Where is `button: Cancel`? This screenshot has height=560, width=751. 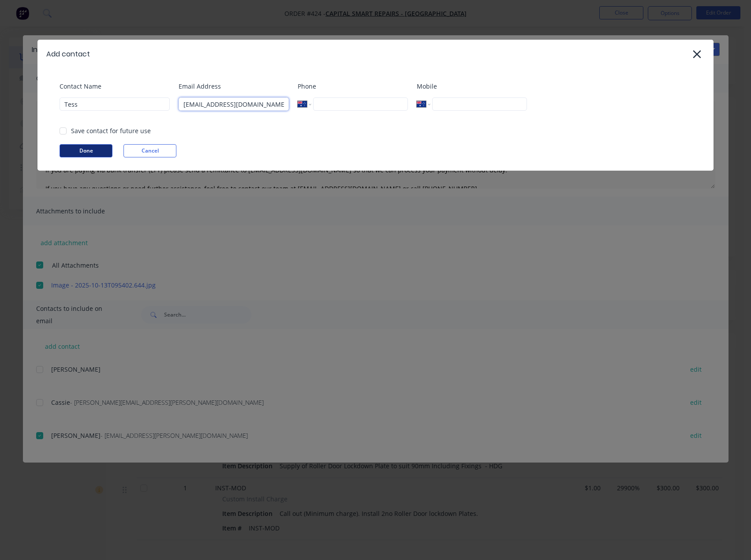
button: Cancel is located at coordinates (150, 151).